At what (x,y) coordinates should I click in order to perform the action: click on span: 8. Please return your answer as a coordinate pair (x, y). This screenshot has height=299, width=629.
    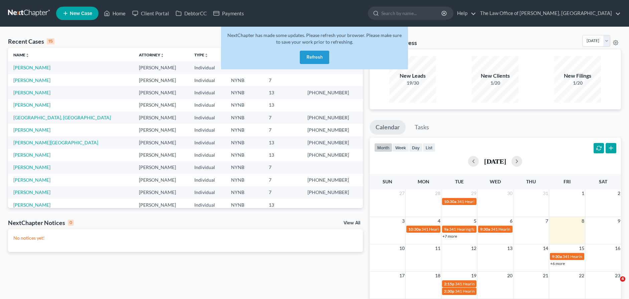
    Looking at the image, I should click on (583, 221).